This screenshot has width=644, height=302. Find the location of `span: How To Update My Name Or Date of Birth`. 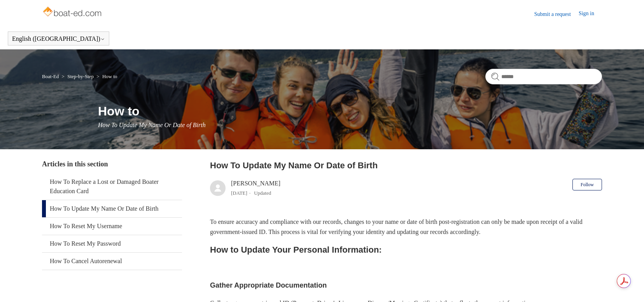

span: How To Update My Name Or Date of Birth is located at coordinates (152, 125).